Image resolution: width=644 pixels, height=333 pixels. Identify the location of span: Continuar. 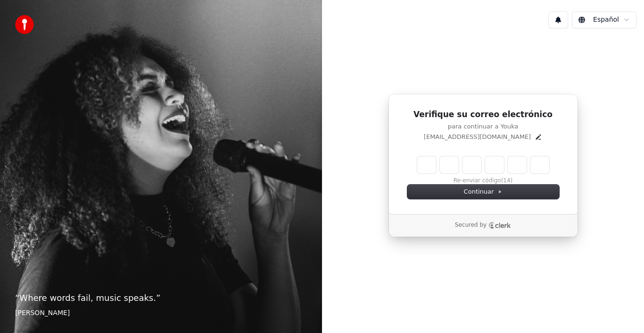
(484, 192).